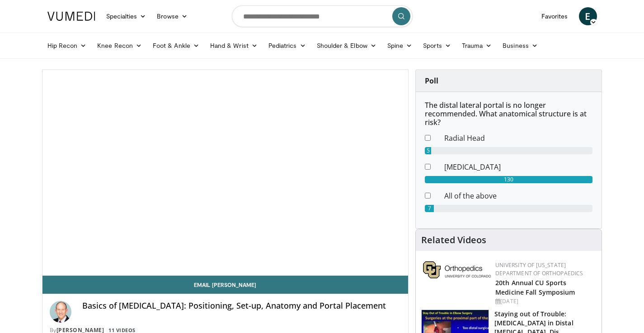  I want to click on div: 7, so click(429, 208).